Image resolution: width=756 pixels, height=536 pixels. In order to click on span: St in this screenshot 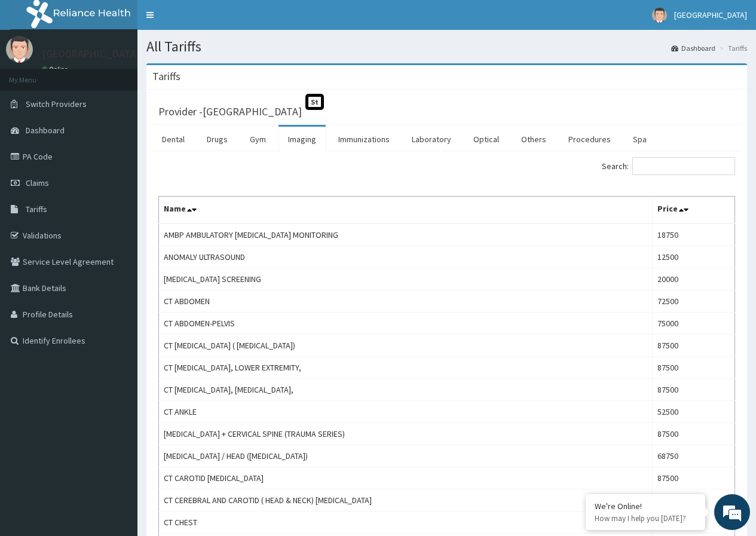, I will do `click(314, 101)`.